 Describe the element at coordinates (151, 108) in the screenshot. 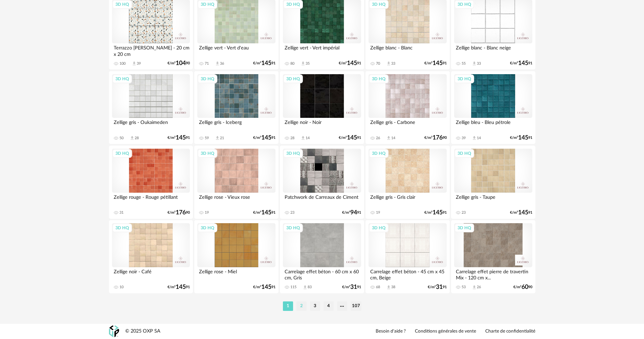

I see `a: 3D HQ Zellige gris - Oukaimeden 50 Download icon 28 €/m²14591` at that location.